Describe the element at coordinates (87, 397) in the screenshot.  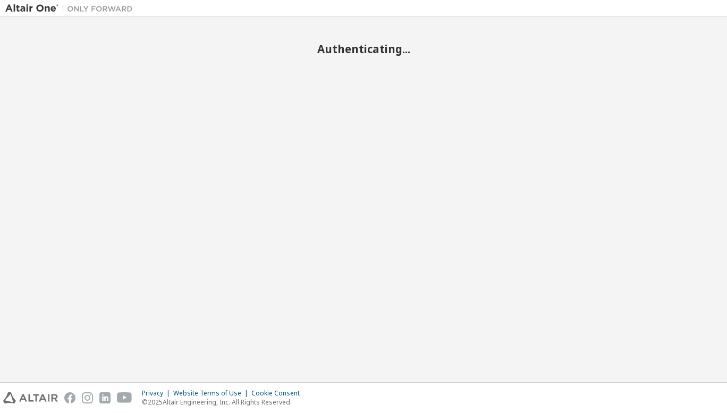
I see `img: instagram.svg` at that location.